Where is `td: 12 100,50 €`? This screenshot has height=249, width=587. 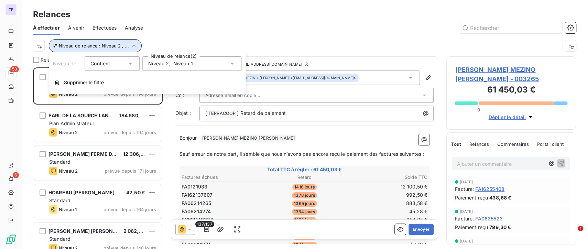 td: 12 100,50 € is located at coordinates (387, 187).